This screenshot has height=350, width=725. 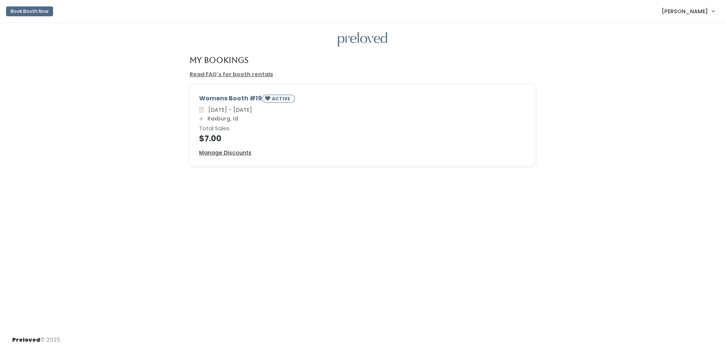 I want to click on div: Womens Booth #19, so click(x=363, y=100).